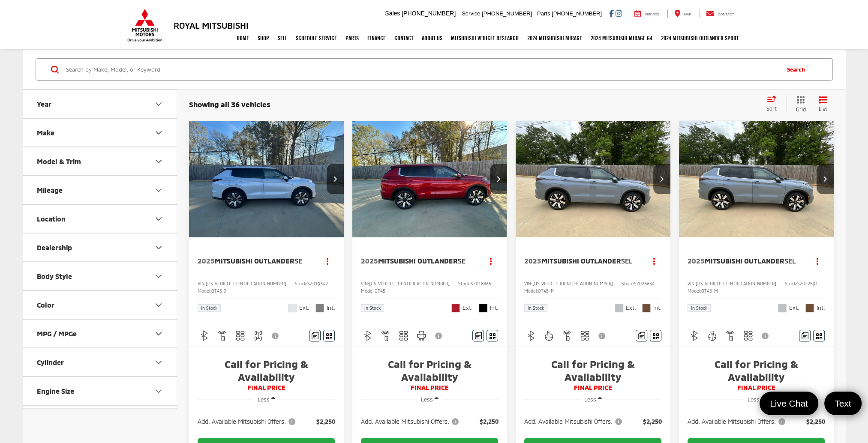 This screenshot has width=868, height=443. I want to click on a: Finance, so click(377, 38).